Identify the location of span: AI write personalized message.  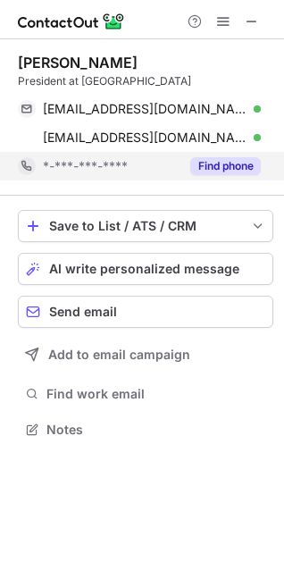
(144, 269).